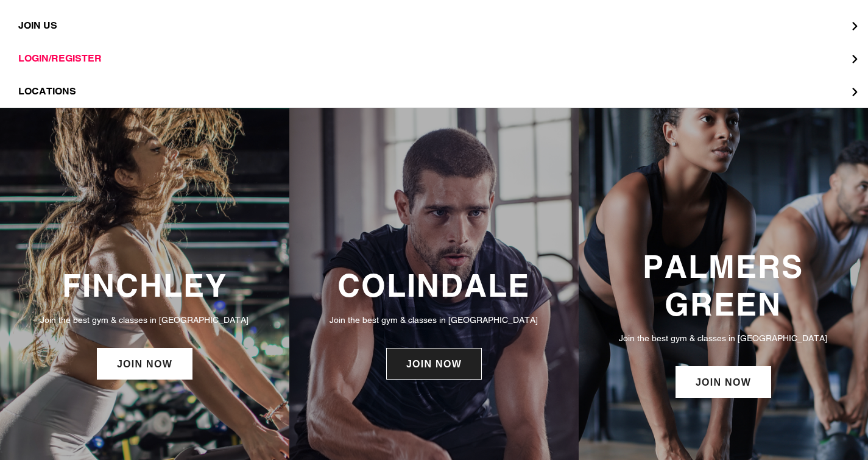 The image size is (868, 460). What do you see at coordinates (60, 59) in the screenshot?
I see `span: LOGIN/REGISTER` at bounding box center [60, 59].